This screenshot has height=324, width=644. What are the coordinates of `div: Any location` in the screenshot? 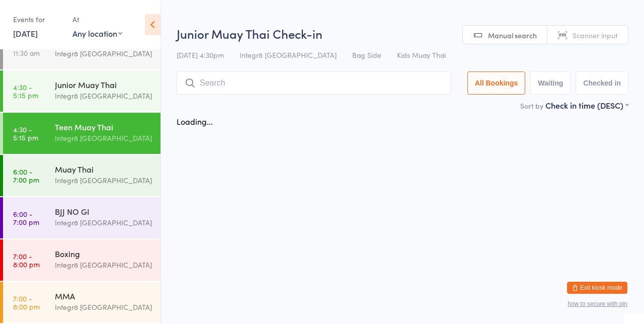 It's located at (97, 33).